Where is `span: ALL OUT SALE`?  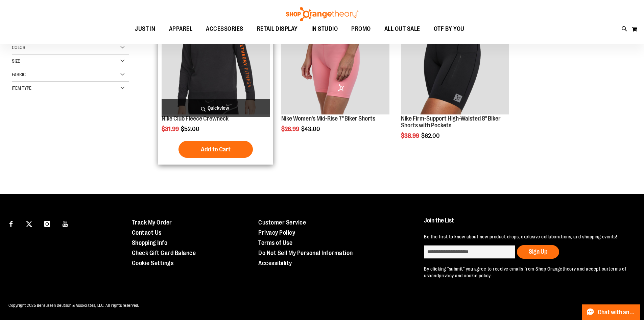 span: ALL OUT SALE is located at coordinates (402, 29).